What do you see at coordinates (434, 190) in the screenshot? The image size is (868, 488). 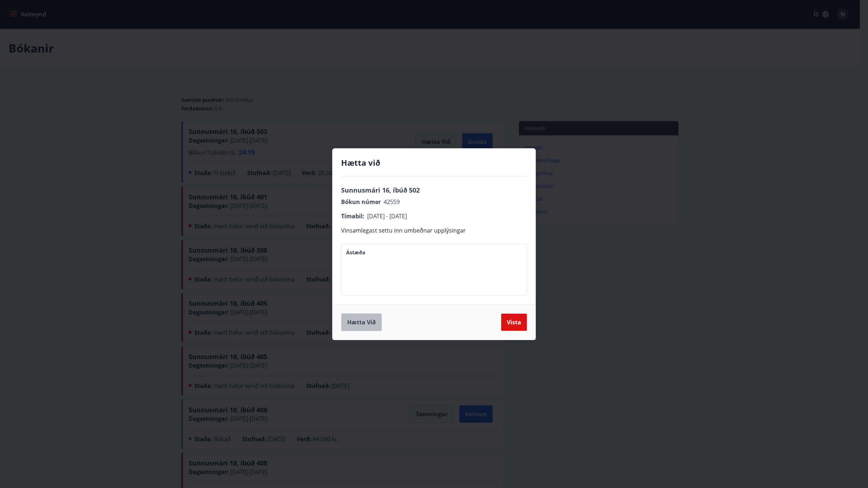 I see `p: Sunnusmári 16, íbúð 502` at bounding box center [434, 190].